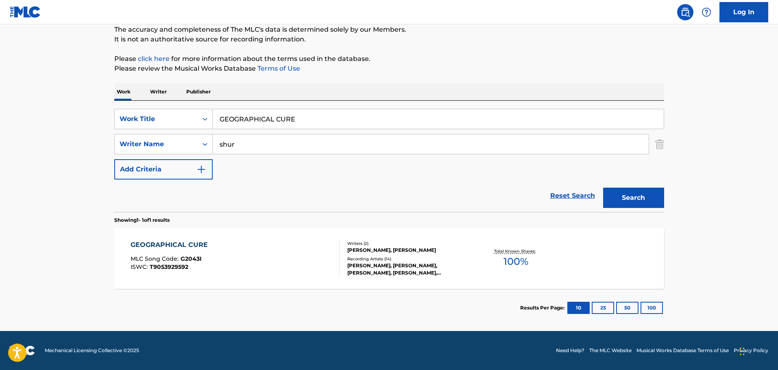 Image resolution: width=778 pixels, height=370 pixels. What do you see at coordinates (651, 308) in the screenshot?
I see `button: 100` at bounding box center [651, 308].